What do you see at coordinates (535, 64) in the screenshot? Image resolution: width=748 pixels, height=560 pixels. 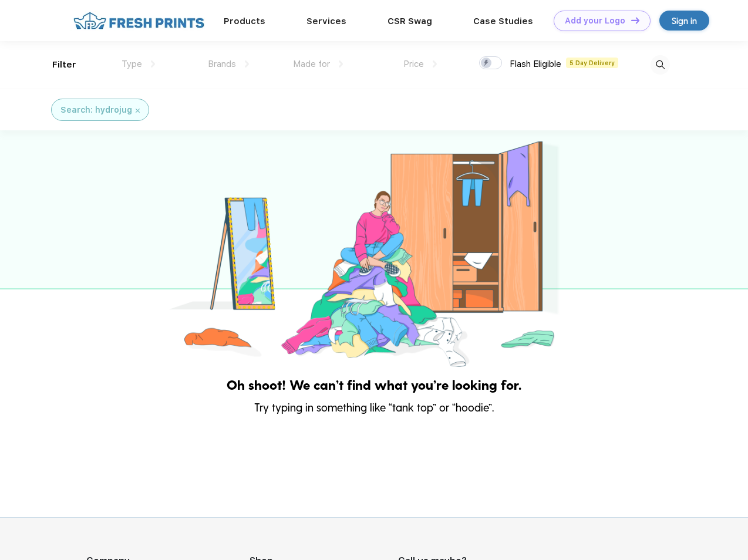 I see `span: Flash Eligible` at bounding box center [535, 64].